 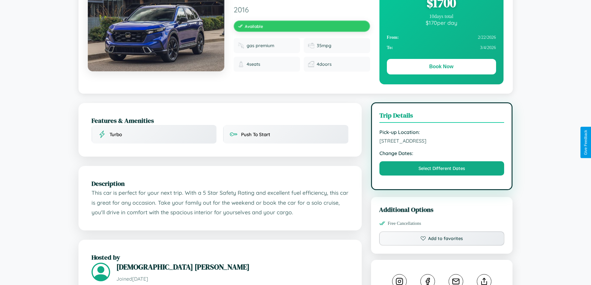 I want to click on span: 2016, so click(x=302, y=10).